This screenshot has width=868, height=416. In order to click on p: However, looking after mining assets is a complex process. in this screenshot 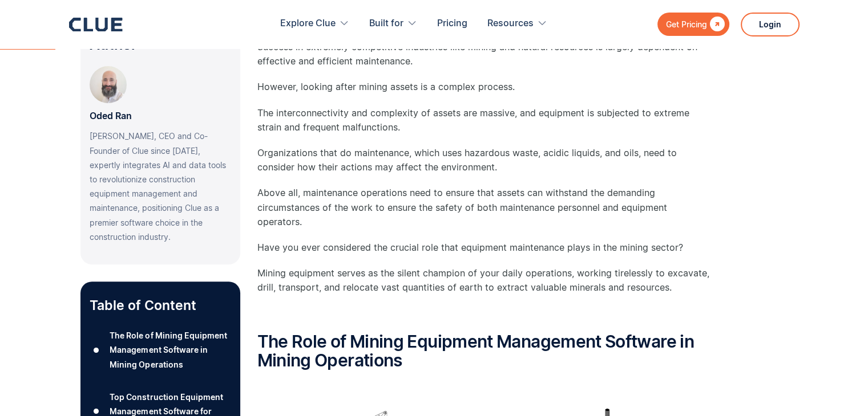, I will do `click(485, 86)`.